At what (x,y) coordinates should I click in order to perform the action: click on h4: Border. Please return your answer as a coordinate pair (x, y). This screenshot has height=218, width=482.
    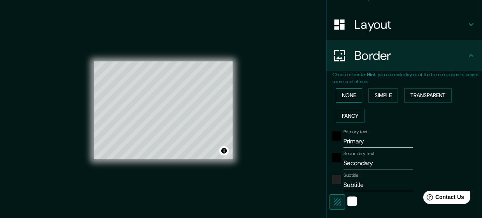
    Looking at the image, I should click on (410, 56).